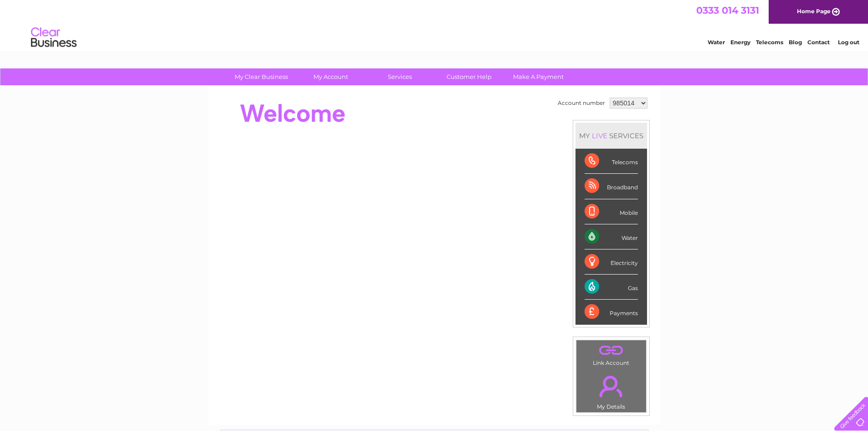  Describe the element at coordinates (611, 312) in the screenshot. I see `div: Payments` at that location.